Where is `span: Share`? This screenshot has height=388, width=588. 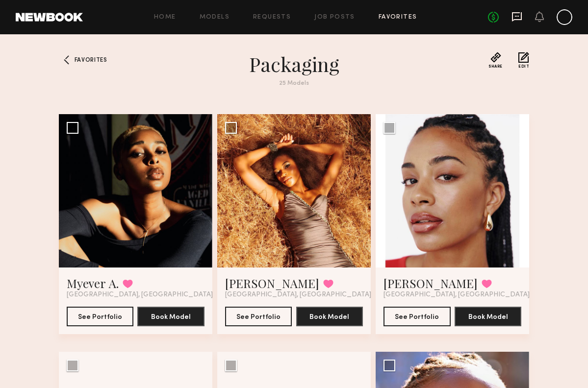 span: Share is located at coordinates (496, 67).